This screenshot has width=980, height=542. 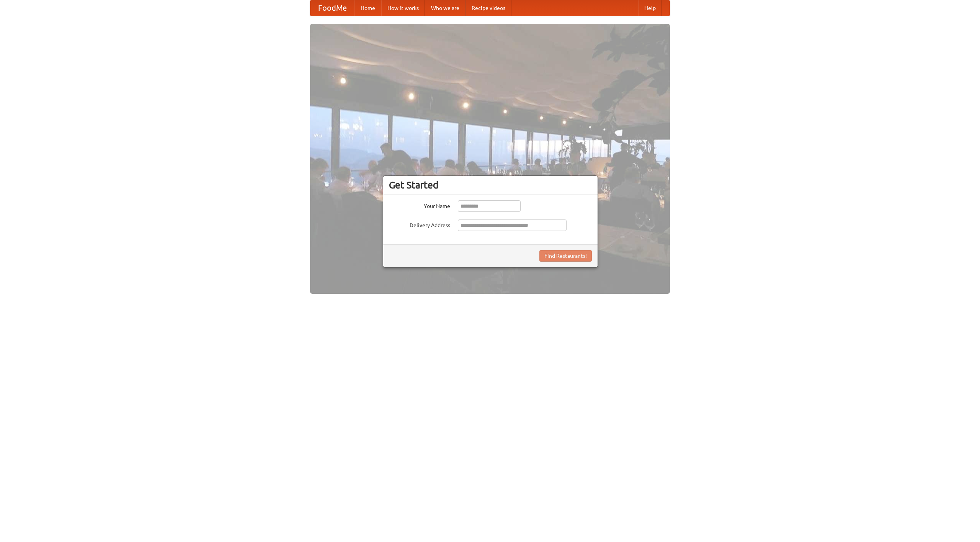 What do you see at coordinates (419, 224) in the screenshot?
I see `label: Delivery Address` at bounding box center [419, 224].